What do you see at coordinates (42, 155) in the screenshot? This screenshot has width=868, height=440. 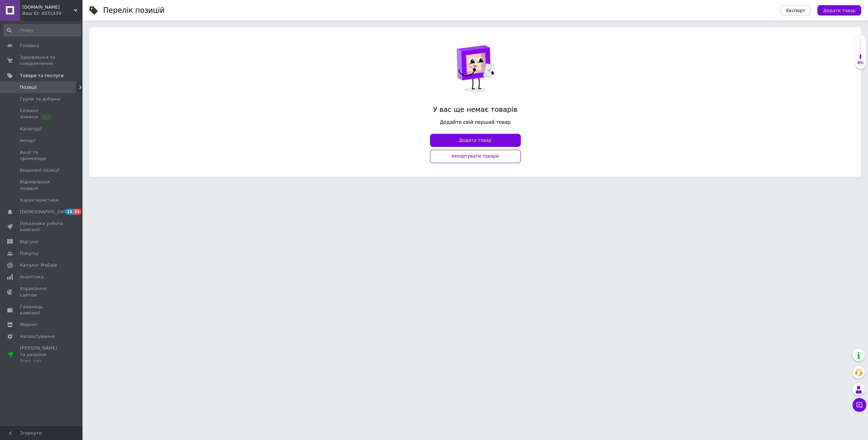 I see `span: Акції та промокоди` at bounding box center [42, 155].